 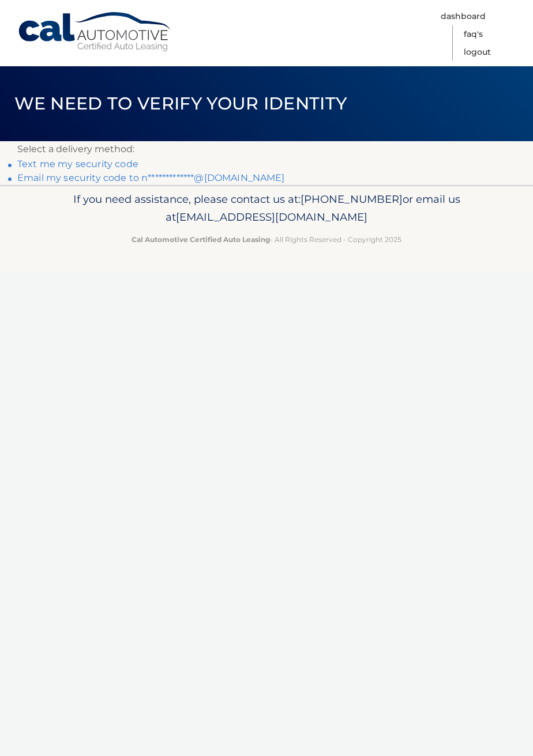 I want to click on p: - All Rights Reserved - Copyright 2025, so click(x=266, y=239).